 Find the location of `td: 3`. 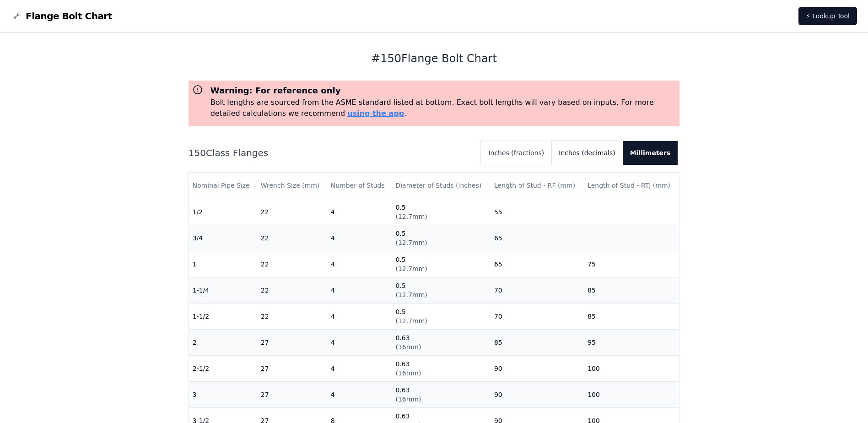

td: 3 is located at coordinates (223, 394).